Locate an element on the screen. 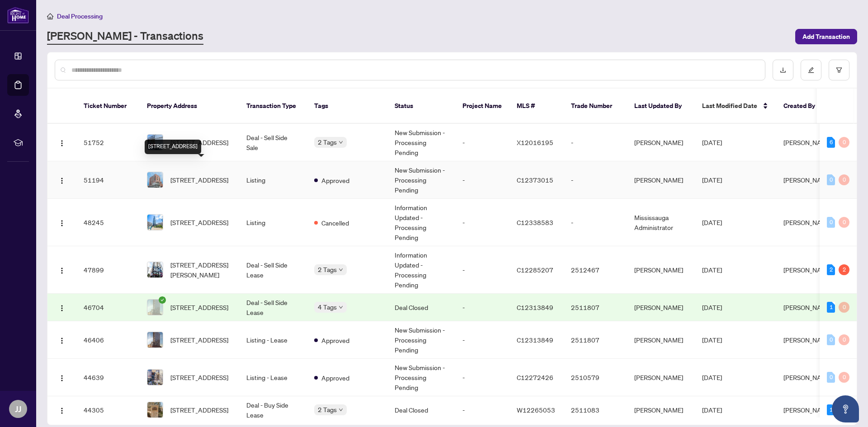 The width and height of the screenshot is (868, 427). td: 2510579 is located at coordinates (595, 378).